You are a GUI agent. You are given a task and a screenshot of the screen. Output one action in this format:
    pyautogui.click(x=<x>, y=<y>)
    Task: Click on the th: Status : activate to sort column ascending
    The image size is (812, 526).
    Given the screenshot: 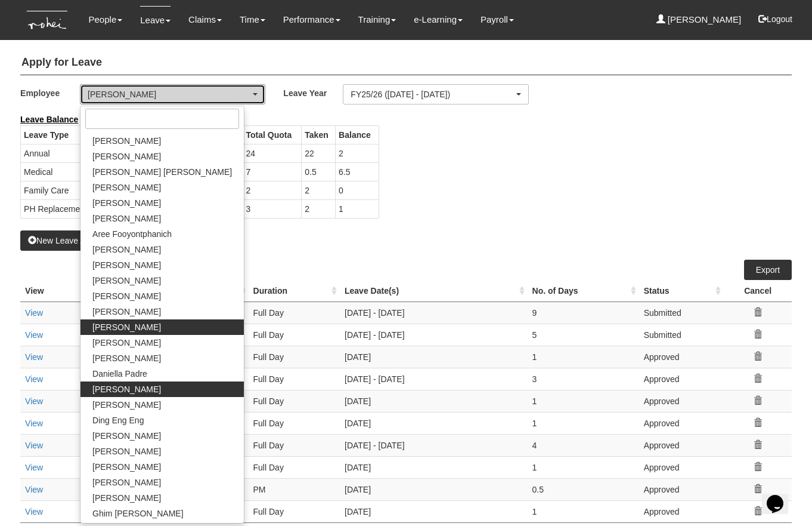 What is the action you would take?
    pyautogui.click(x=682, y=291)
    